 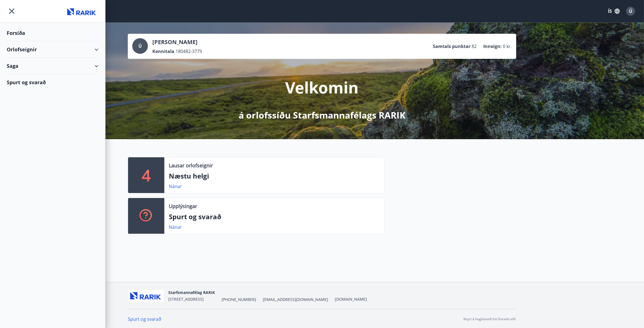 I want to click on span: 180482-3779, so click(x=189, y=51).